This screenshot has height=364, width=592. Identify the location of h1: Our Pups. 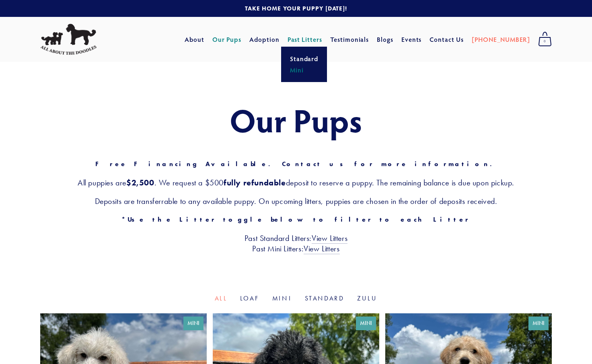
(296, 120).